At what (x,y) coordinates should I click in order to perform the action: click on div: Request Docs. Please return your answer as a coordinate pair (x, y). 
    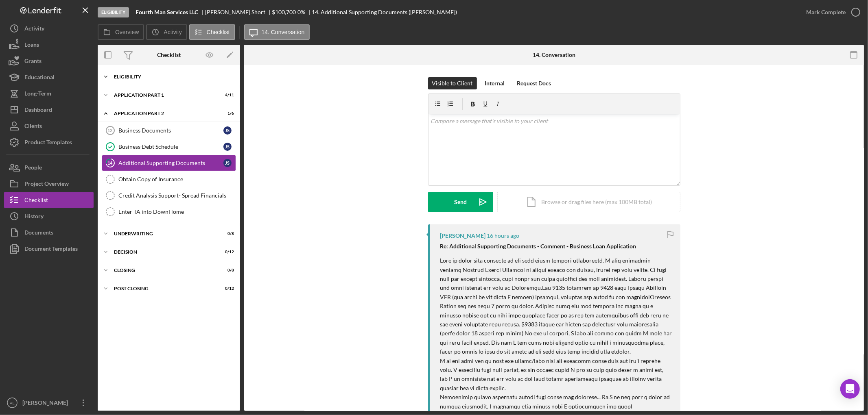
    Looking at the image, I should click on (534, 84).